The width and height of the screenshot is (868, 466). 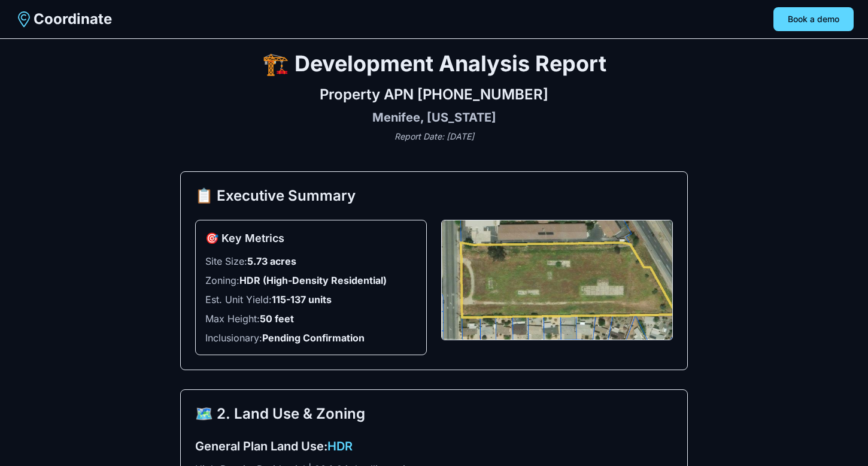 What do you see at coordinates (313, 280) in the screenshot?
I see `strong: HDR (High-Density Residential)` at bounding box center [313, 280].